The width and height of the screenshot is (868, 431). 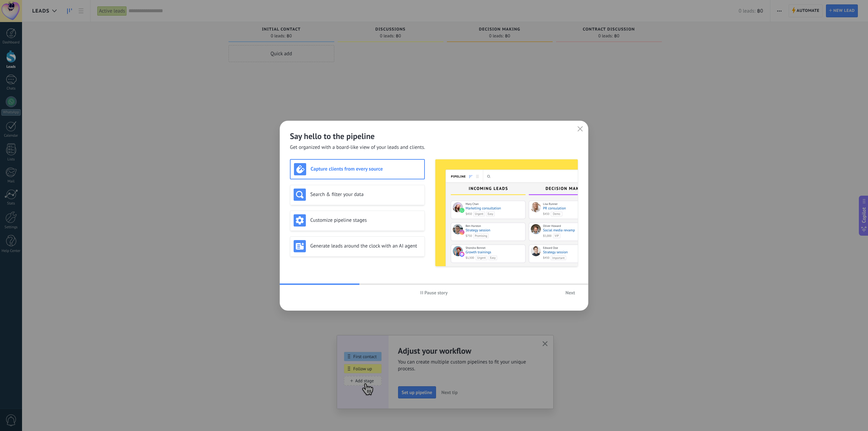 I want to click on h3: Customize pipeline stages, so click(x=366, y=220).